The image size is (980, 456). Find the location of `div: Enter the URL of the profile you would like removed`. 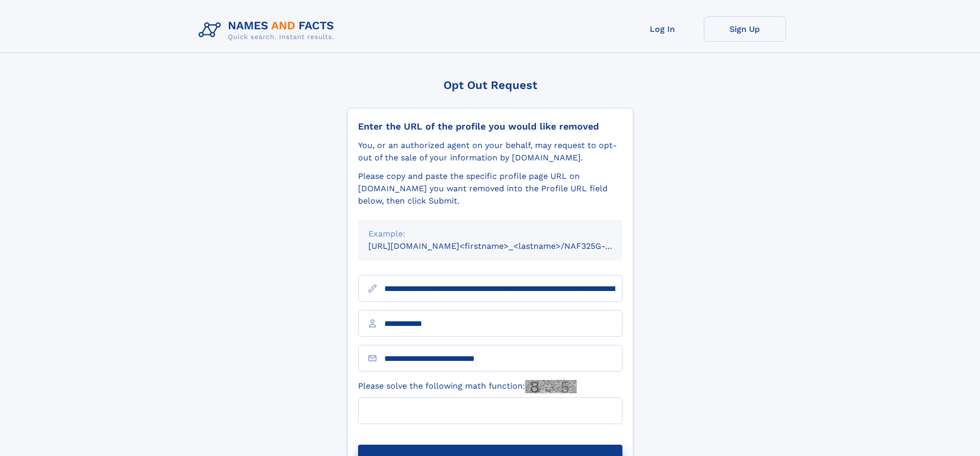

div: Enter the URL of the profile you would like removed is located at coordinates (490, 126).